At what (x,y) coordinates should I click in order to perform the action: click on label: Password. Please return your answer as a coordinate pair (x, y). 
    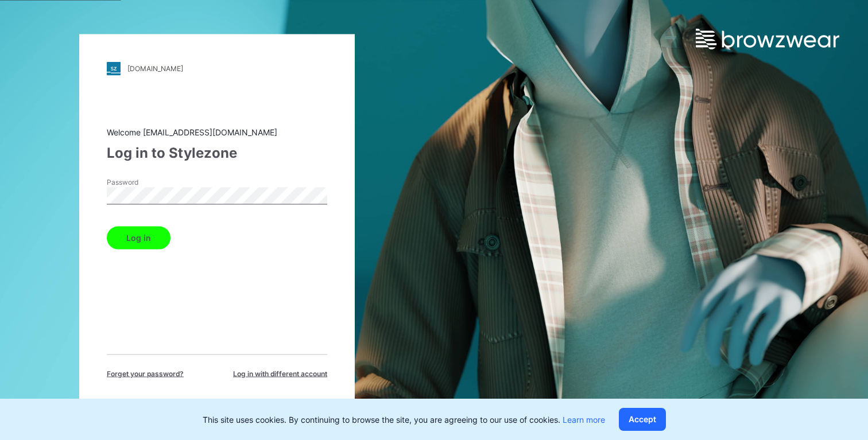
    Looking at the image, I should click on (146, 182).